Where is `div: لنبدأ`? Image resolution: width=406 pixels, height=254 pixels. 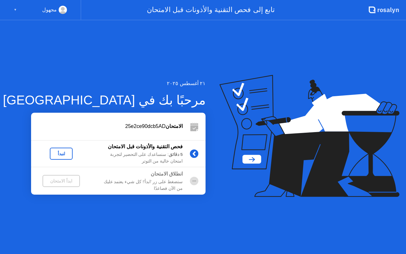
div: لنبدأ is located at coordinates (61, 153).